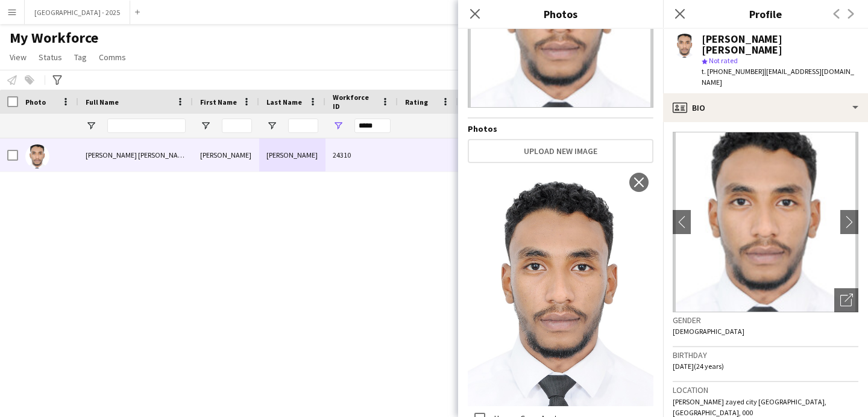 This screenshot has height=417, width=868. I want to click on span: Photo, so click(35, 102).